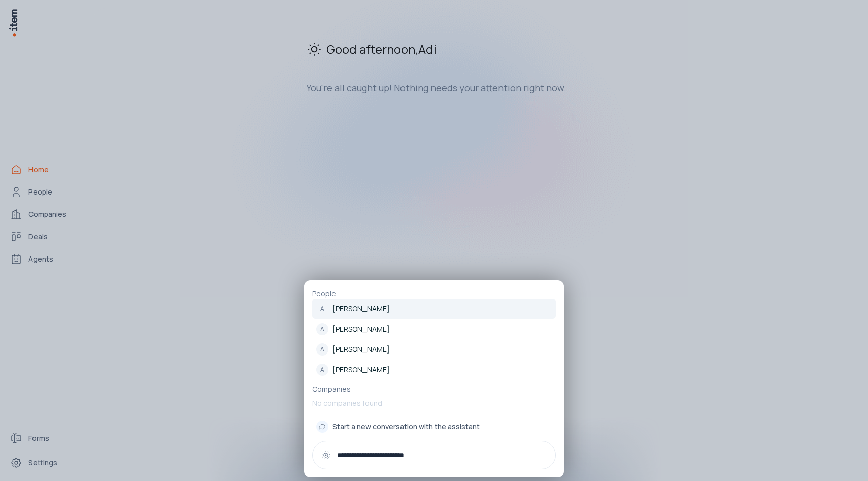 This screenshot has width=868, height=481. Describe the element at coordinates (434, 294) in the screenshot. I see `p: People` at that location.